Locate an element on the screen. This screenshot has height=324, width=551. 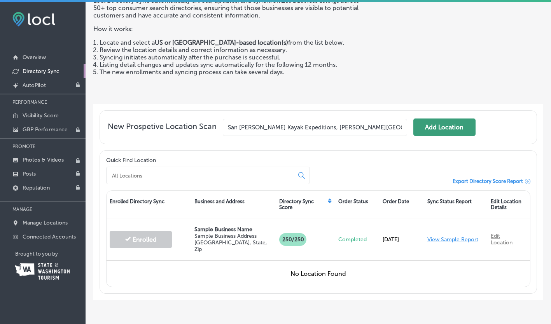
div: No Location Found is located at coordinates (318, 274).